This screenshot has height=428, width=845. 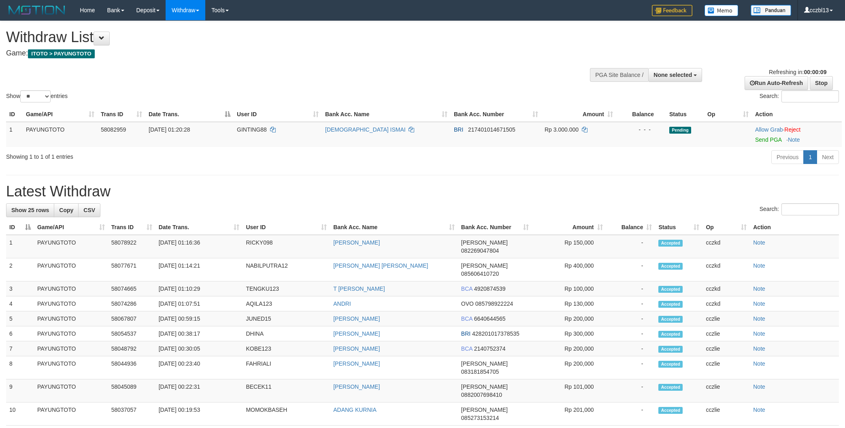 What do you see at coordinates (726, 227) in the screenshot?
I see `th: Op: activate to sort column ascending` at bounding box center [726, 227].